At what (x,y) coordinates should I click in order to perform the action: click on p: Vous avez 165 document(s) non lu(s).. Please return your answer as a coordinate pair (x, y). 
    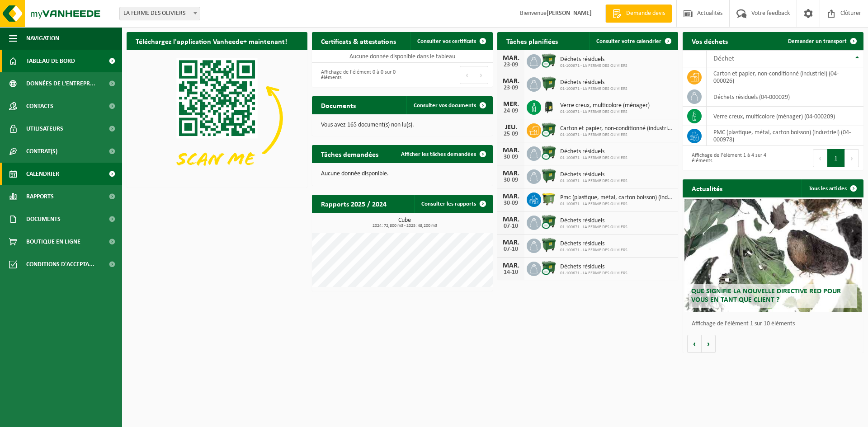
    Looking at the image, I should click on (403, 125).